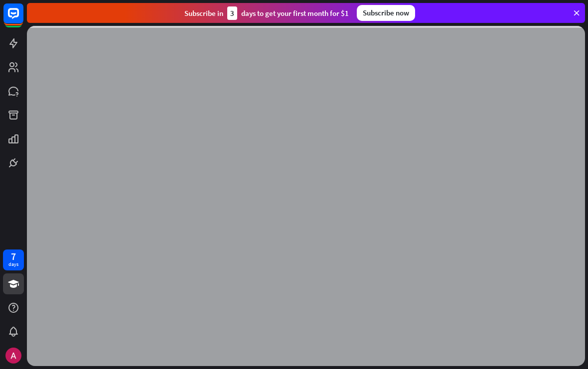 The image size is (588, 369). Describe the element at coordinates (13, 265) in the screenshot. I see `div: days` at that location.